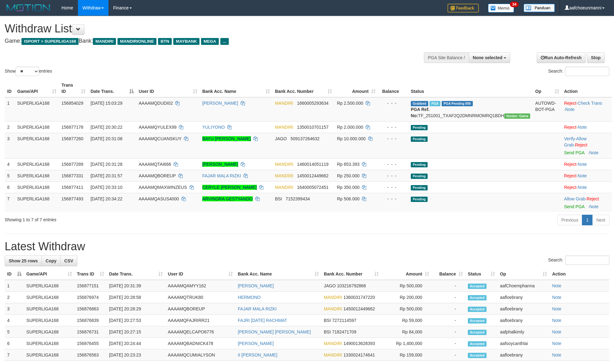 The height and width of the screenshot is (364, 614). What do you see at coordinates (227, 199) in the screenshot?
I see `a: ARVINDRA GESTYANDO` at bounding box center [227, 199].